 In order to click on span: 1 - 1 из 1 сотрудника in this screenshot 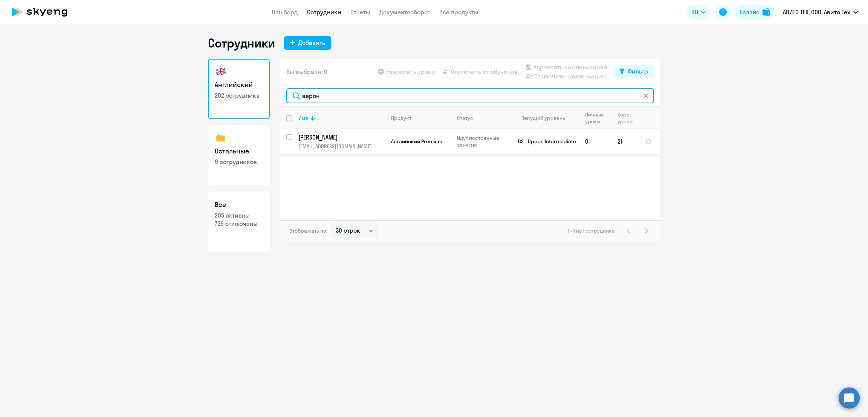, I will do `click(592, 231)`.